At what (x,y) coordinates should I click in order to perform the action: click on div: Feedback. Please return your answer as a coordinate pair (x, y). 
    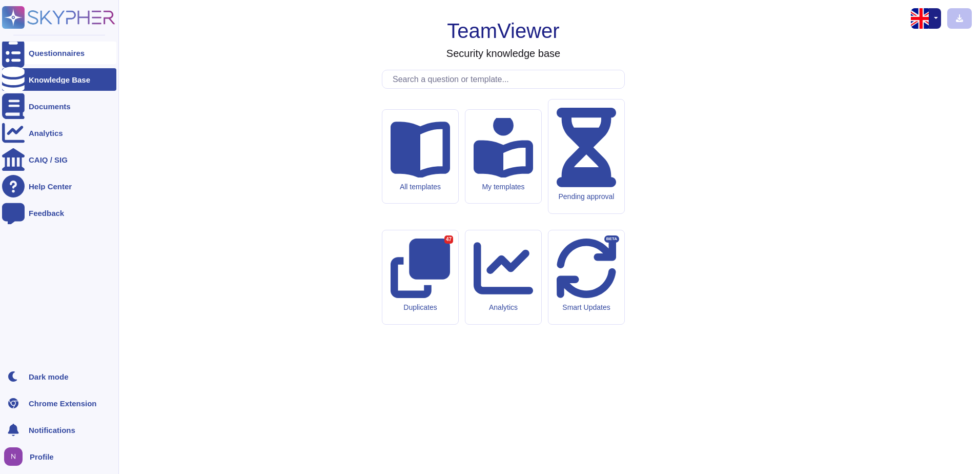
    Looking at the image, I should click on (46, 213).